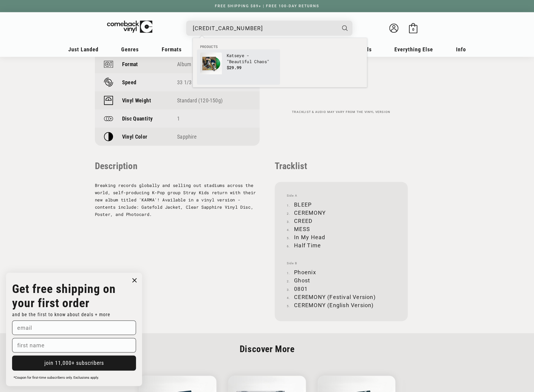 Image resolution: width=534 pixels, height=392 pixels. What do you see at coordinates (280, 63) in the screenshot?
I see `div: Products` at bounding box center [280, 63].